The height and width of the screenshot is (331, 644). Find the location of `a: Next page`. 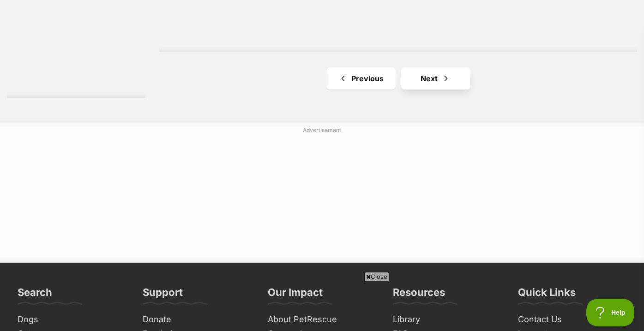

a: Next page is located at coordinates (435, 78).